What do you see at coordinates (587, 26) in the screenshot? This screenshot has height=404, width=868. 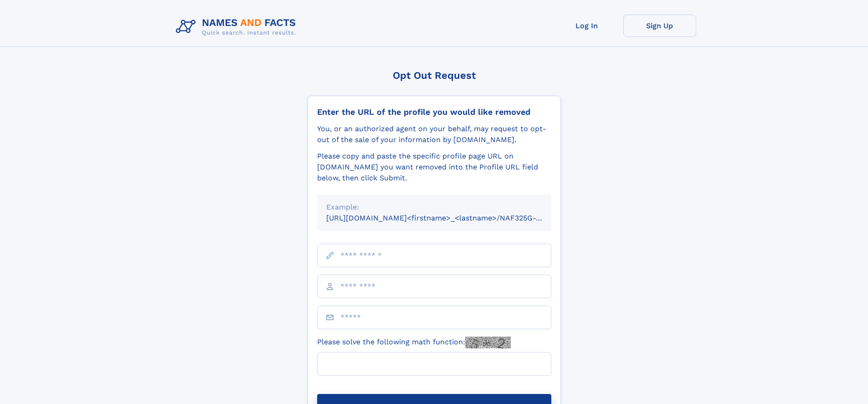 I see `a: Log In` at bounding box center [587, 26].